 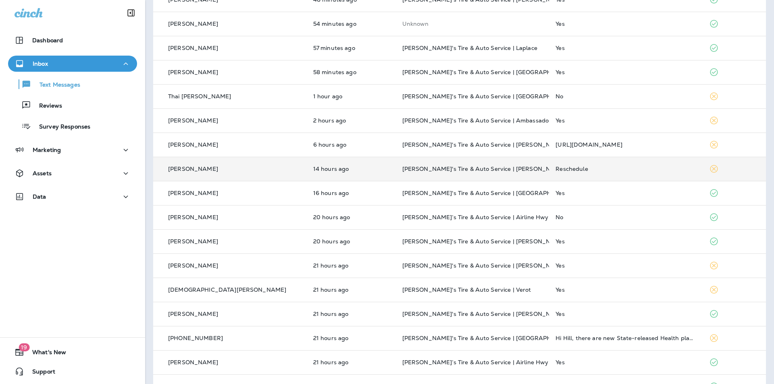 I want to click on p: Marketing, so click(x=47, y=150).